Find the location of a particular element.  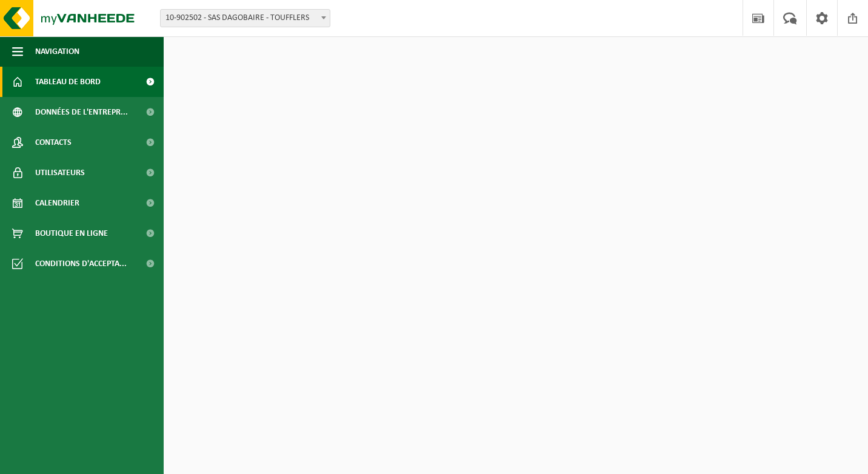

span: Conditions d'accepta... is located at coordinates (80, 263).